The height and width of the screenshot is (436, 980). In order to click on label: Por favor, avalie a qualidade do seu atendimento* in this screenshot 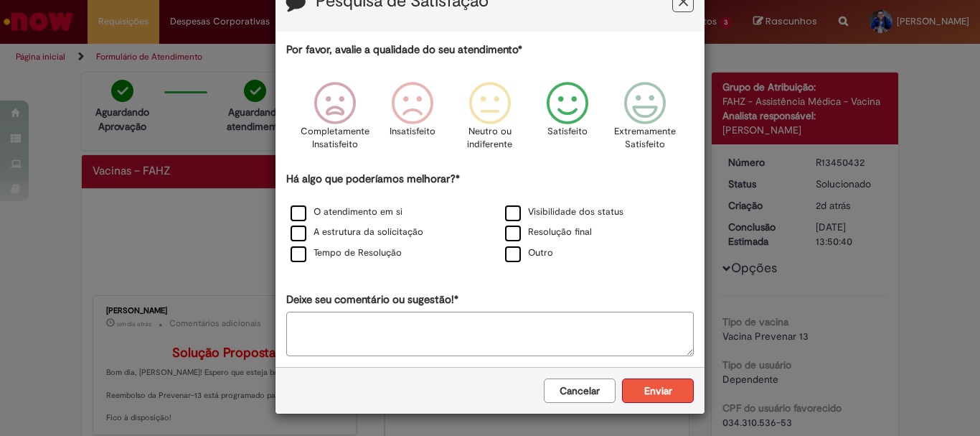, I will do `click(404, 49)`.